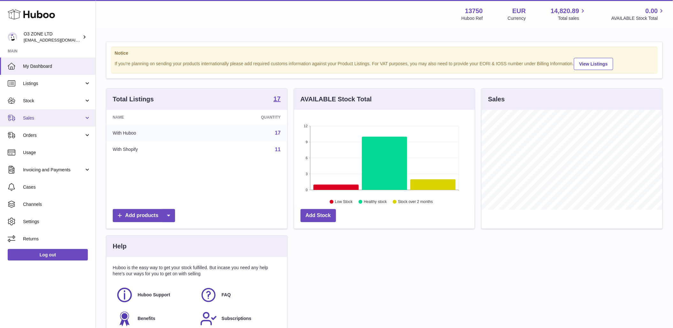 Image resolution: width=673 pixels, height=328 pixels. I want to click on div: Huboo Ref, so click(472, 18).